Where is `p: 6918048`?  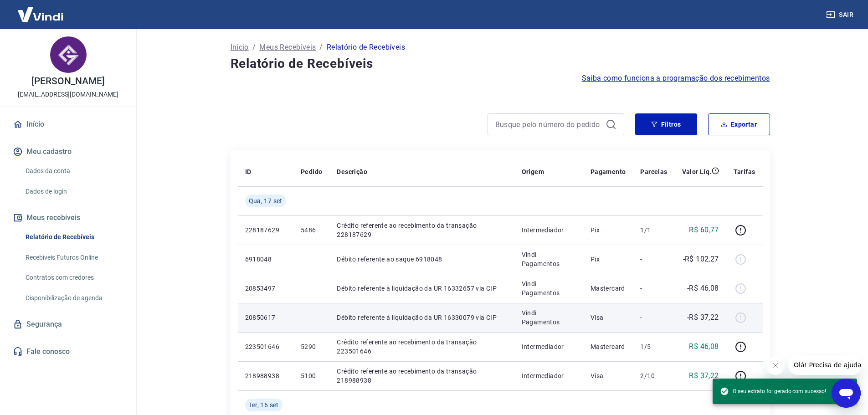 p: 6918048 is located at coordinates (265, 259).